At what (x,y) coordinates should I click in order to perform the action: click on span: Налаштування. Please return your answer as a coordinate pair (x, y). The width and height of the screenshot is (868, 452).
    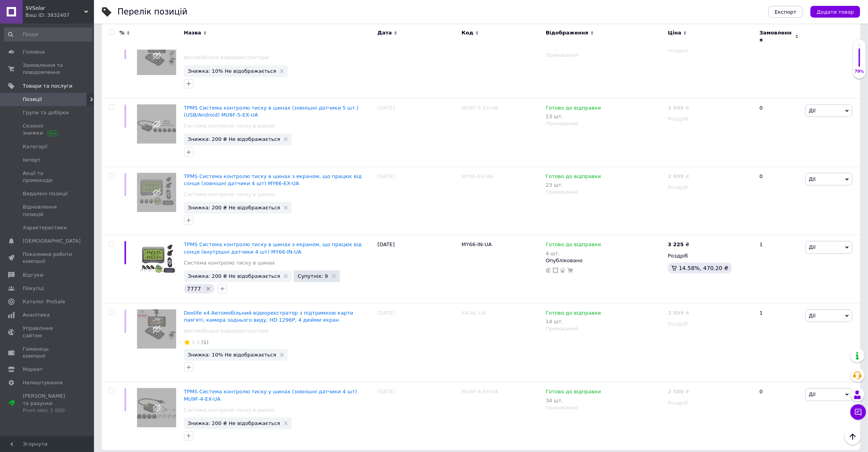
    Looking at the image, I should click on (43, 382).